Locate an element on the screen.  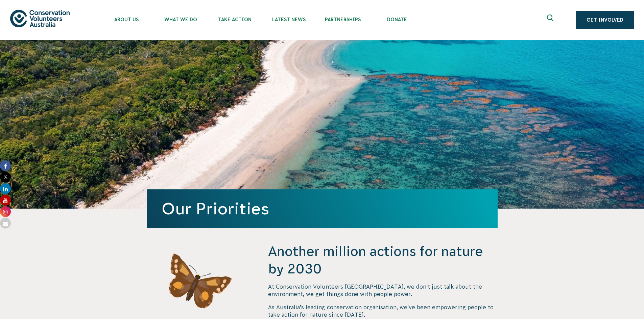
span: Donate is located at coordinates (396, 19).